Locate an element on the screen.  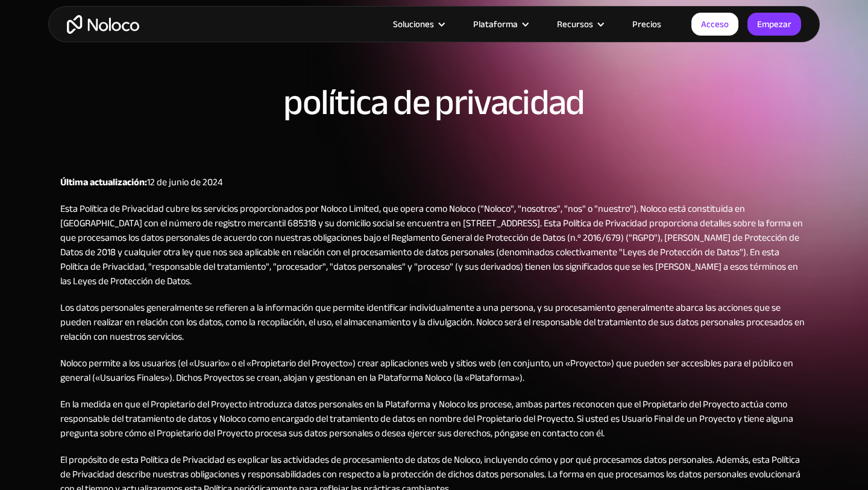
a: Acceso is located at coordinates (715, 24).